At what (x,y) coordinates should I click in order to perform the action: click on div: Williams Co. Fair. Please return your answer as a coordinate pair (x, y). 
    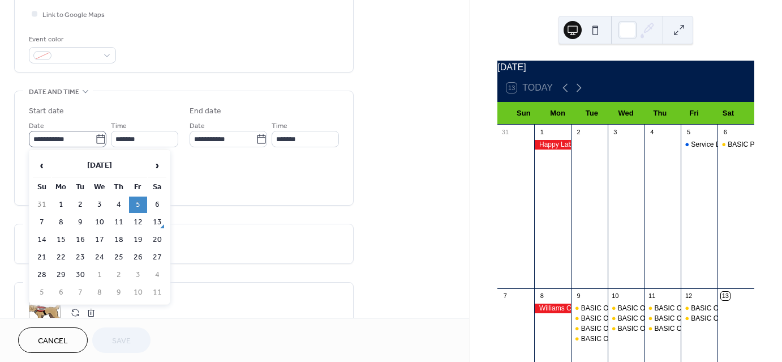
    Looking at the image, I should click on (552, 308).